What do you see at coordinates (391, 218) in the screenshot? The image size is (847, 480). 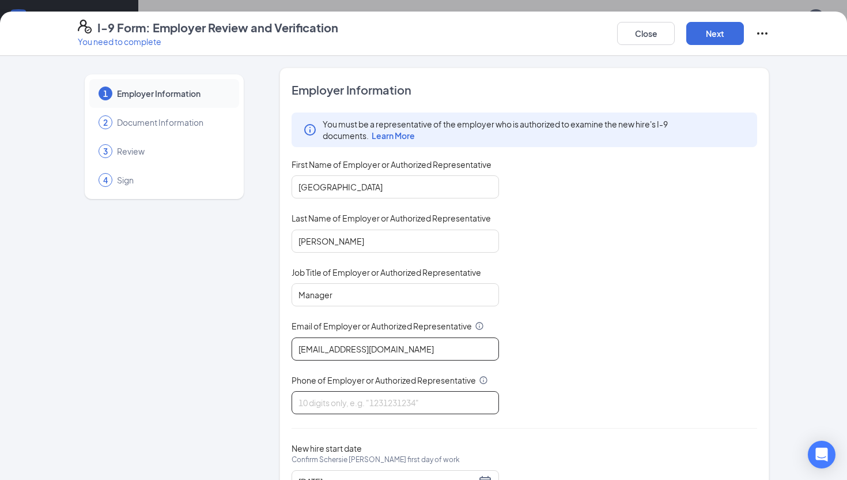 I see `span: Last Name of Employer or Authorized Representative` at bounding box center [391, 218].